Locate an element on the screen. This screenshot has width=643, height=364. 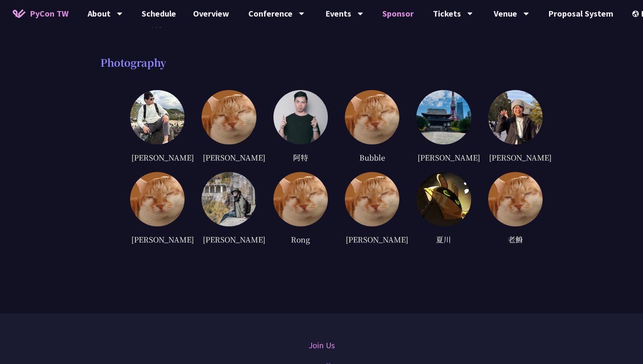
img: %E5%B0%8F%E5%82%91.8e41d4d.jpg is located at coordinates (229, 199).